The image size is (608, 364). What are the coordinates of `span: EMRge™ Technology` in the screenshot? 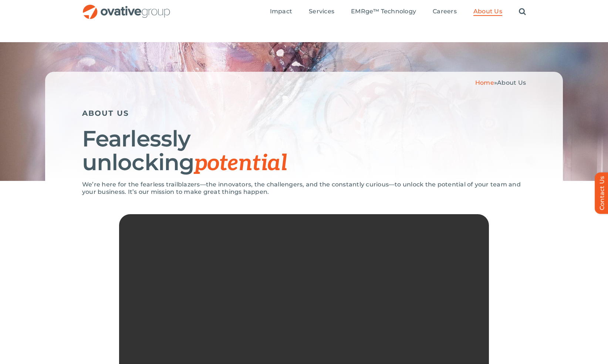 It's located at (383, 12).